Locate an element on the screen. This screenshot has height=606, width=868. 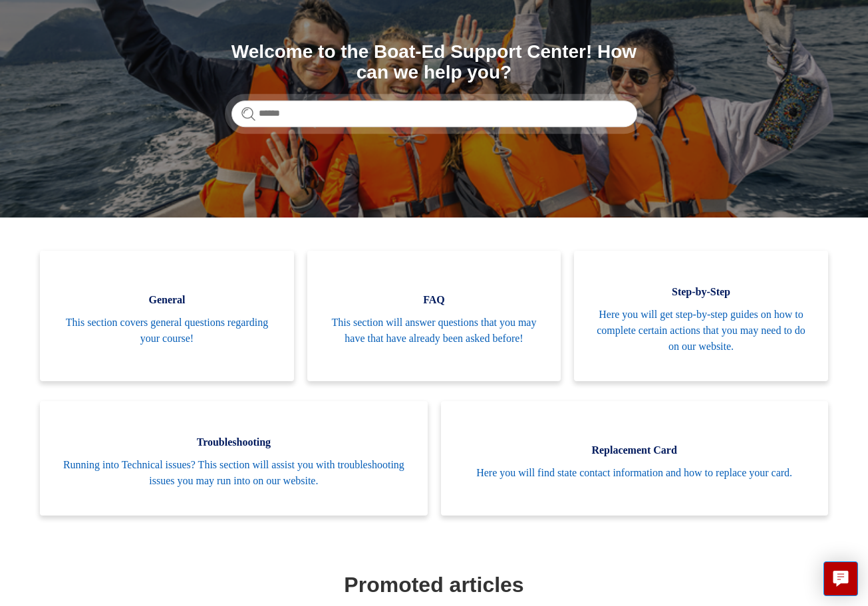
span: This section covers general questions regarding your course! is located at coordinates (167, 331).